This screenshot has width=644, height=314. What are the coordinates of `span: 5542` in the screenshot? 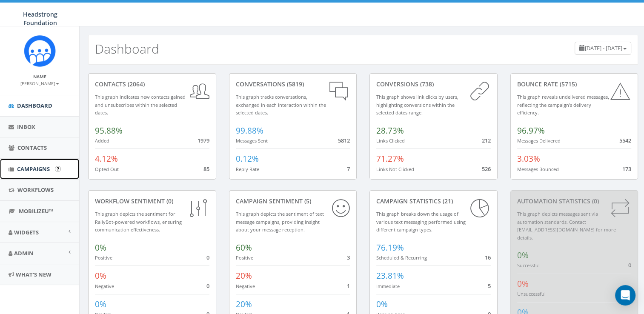 It's located at (625, 140).